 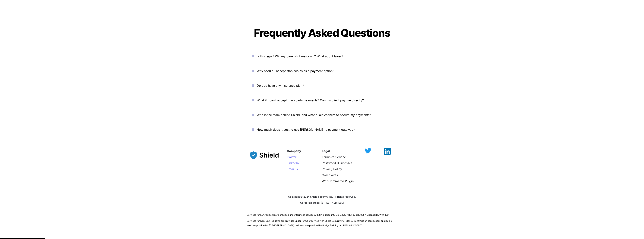 What do you see at coordinates (294, 151) in the screenshot?
I see `strong: Company` at bounding box center [294, 151].